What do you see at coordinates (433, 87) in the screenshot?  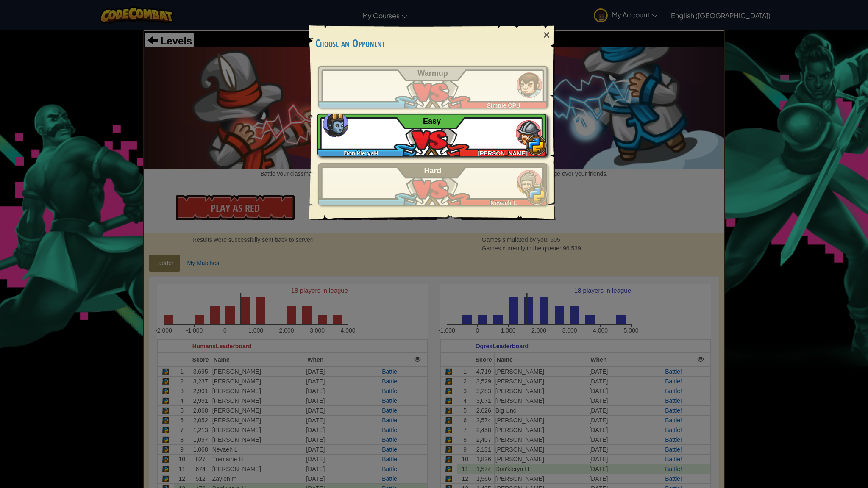 I see `a: Simple CPU` at bounding box center [433, 87].